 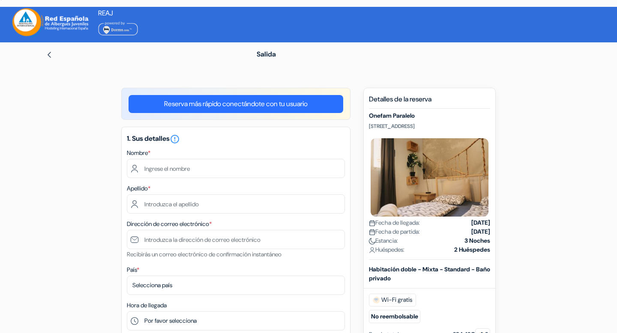 What do you see at coordinates (266, 54) in the screenshot?
I see `span: Salida` at bounding box center [266, 54].